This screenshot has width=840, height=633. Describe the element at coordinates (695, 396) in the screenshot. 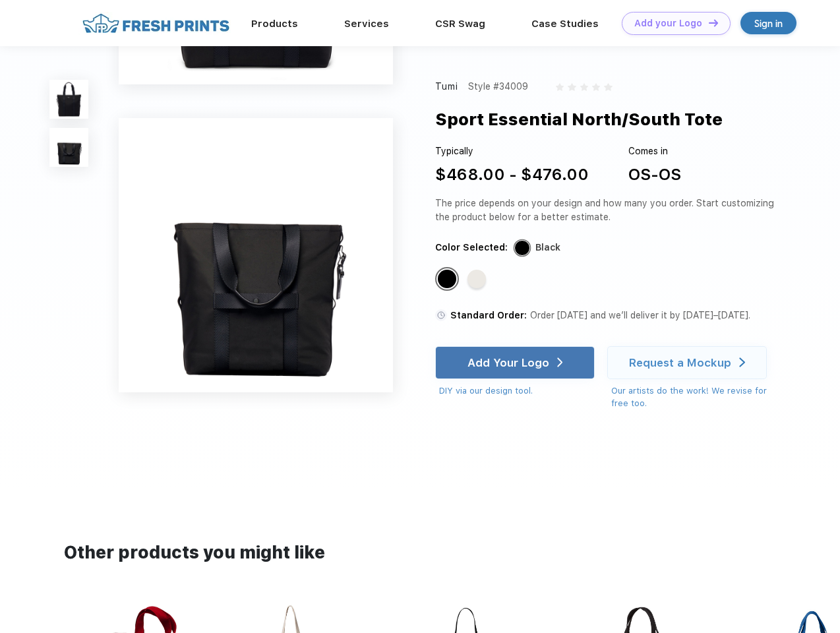

I see `div: Our artists do the work! We revise for free too.` at that location.